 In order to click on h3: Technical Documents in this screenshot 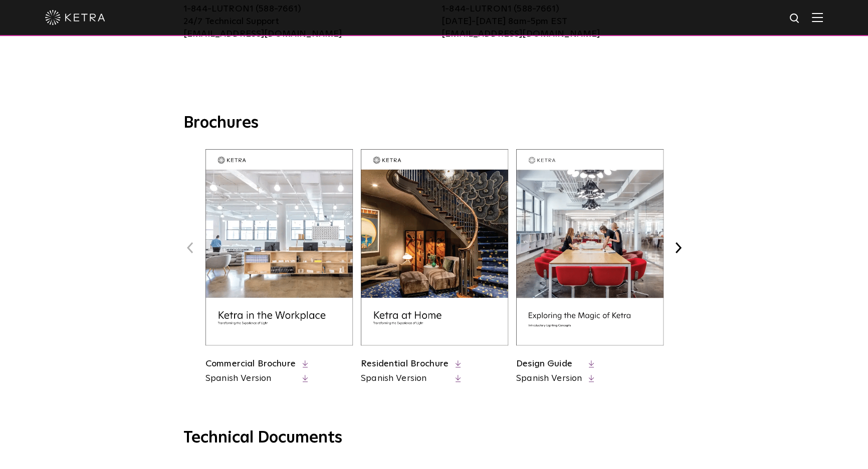, I will do `click(434, 438)`.